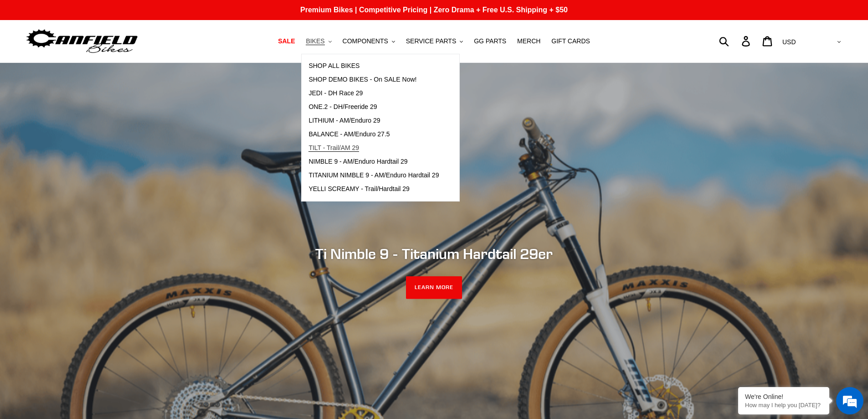 The height and width of the screenshot is (419, 868). What do you see at coordinates (529, 41) in the screenshot?
I see `span: MERCH` at bounding box center [529, 41].